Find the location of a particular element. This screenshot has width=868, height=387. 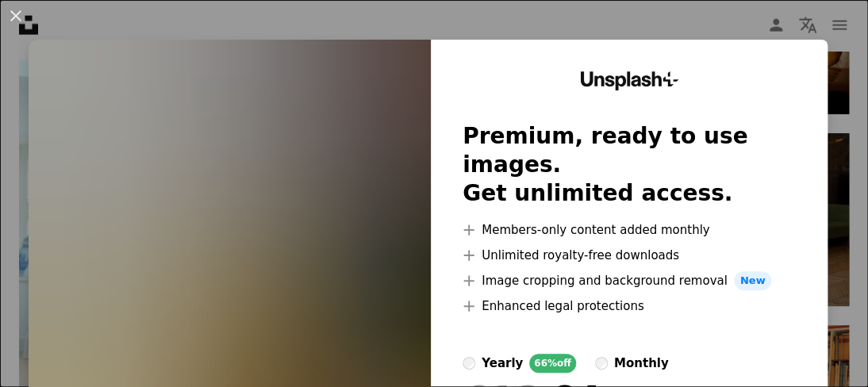

div: yearly is located at coordinates (502, 363).